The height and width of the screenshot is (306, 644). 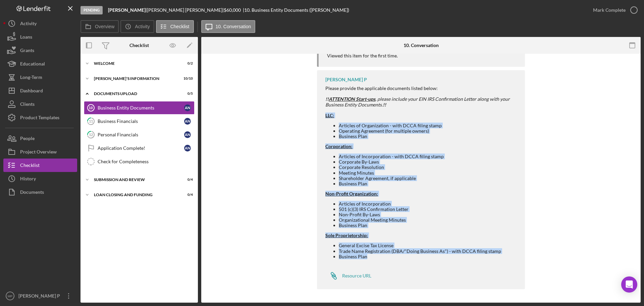 I want to click on li: Trade Name Registration (DBA/"Doing Business As") - with DCCA filing stamp, so click(x=429, y=251).